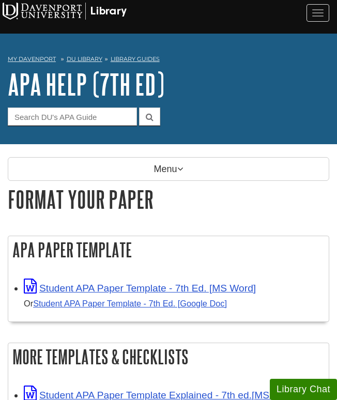 The image size is (337, 400). What do you see at coordinates (168, 169) in the screenshot?
I see `p: Menu` at bounding box center [168, 169].